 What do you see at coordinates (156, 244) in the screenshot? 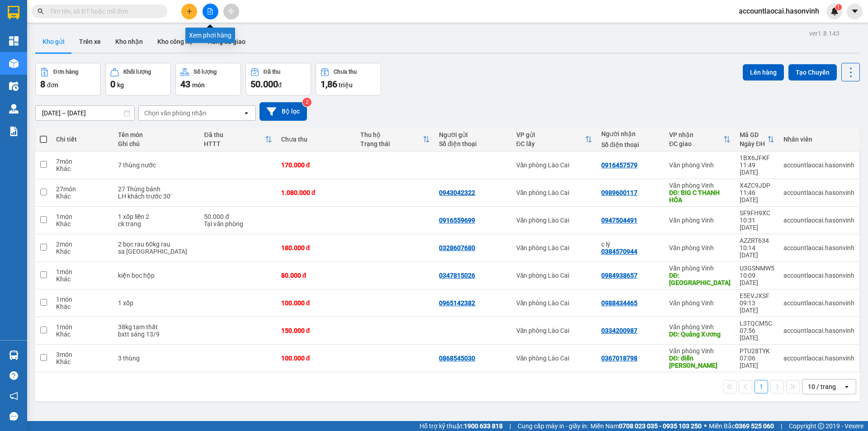
I see `div: 2 bọc rau 60kg rau` at bounding box center [156, 244].